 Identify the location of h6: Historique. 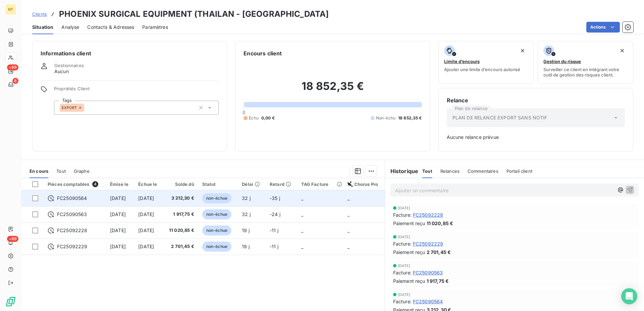
(401, 171).